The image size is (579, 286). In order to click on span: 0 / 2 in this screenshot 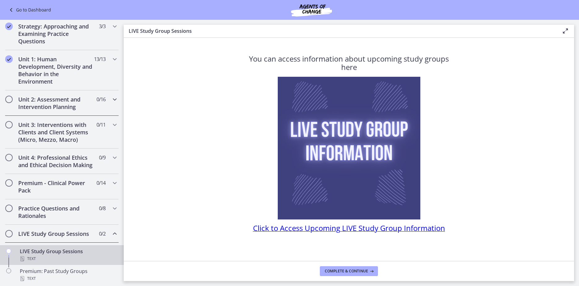, I will do `click(102, 234)`.